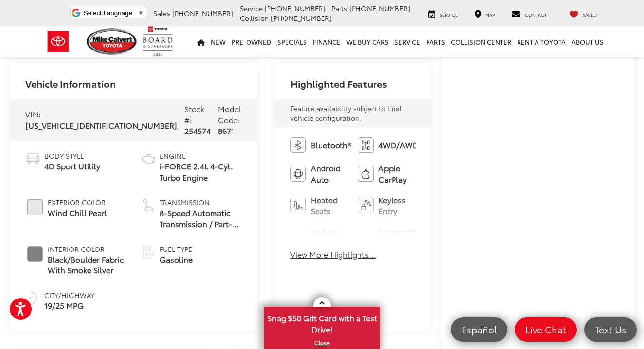  I want to click on span: Body Style, so click(72, 156).